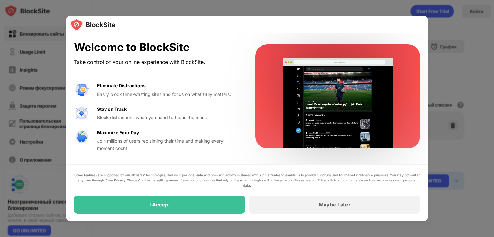 This screenshot has height=237, width=494. Describe the element at coordinates (247, 181) in the screenshot. I see `div: Some features are supported by our affiliates’ technologies, and your personal data and browsing ...` at that location.